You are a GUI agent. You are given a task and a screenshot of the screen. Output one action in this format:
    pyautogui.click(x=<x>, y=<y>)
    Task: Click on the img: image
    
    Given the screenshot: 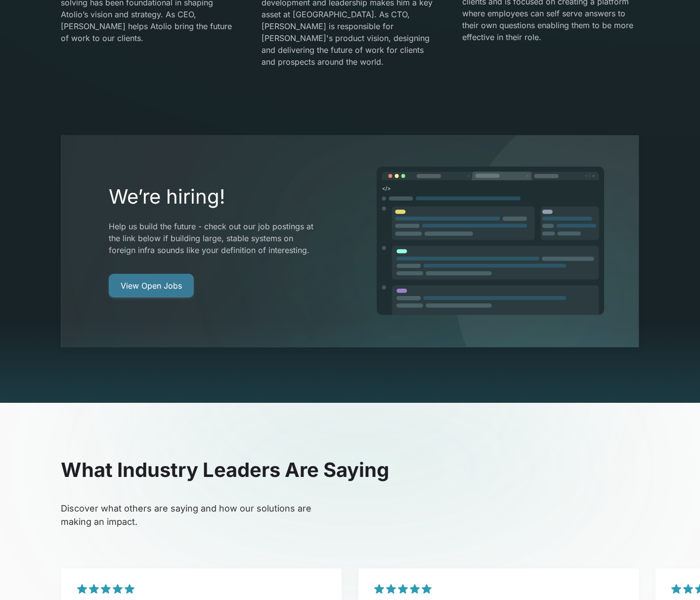 What is the action you would take?
    pyautogui.click(x=490, y=241)
    